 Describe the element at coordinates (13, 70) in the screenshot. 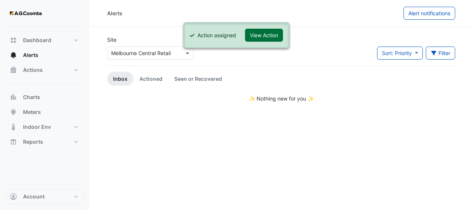

I see `app-icon: Actions` at that location.